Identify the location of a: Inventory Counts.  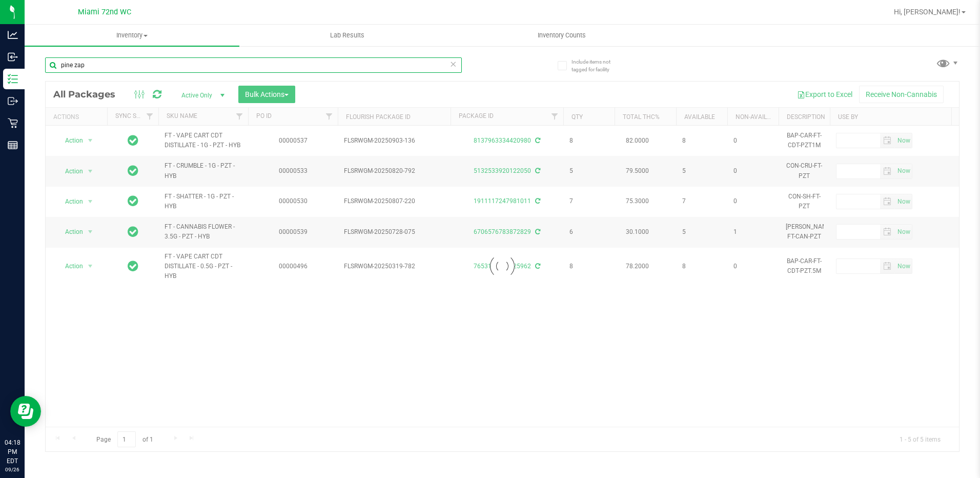
(562, 35).